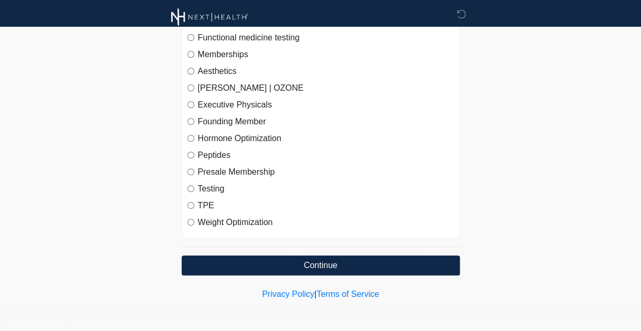  I want to click on label: Founding Member, so click(326, 122).